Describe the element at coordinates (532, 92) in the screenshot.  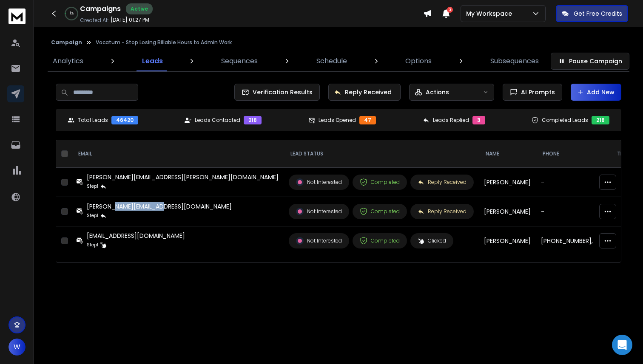
I see `button: AI Prompts` at that location.